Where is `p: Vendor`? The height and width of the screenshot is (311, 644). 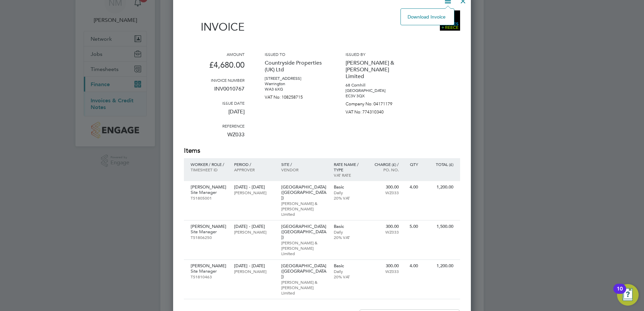
p: Vendor is located at coordinates (304, 170).